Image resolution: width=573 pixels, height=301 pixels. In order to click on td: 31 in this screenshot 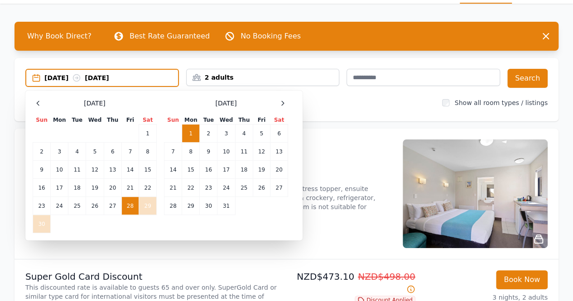, I will do `click(226, 206)`.